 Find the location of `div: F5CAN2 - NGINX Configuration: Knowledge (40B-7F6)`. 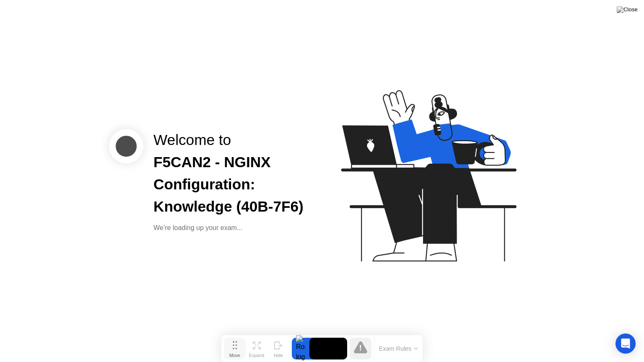

div: F5CAN2 - NGINX Configuration: Knowledge (40B-7F6) is located at coordinates (231, 184).